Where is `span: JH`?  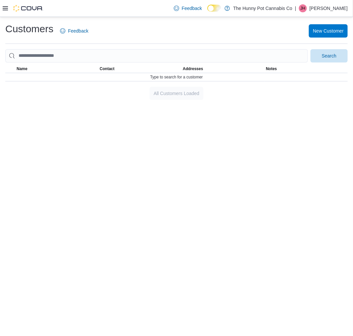
span: JH is located at coordinates (303, 8).